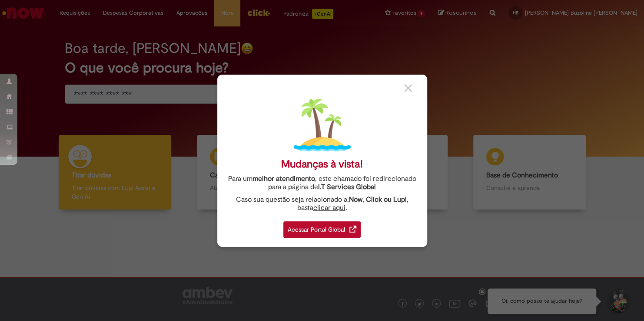 This screenshot has width=644, height=321. Describe the element at coordinates (322, 229) in the screenshot. I see `div: Acessar Portal Global` at that location.